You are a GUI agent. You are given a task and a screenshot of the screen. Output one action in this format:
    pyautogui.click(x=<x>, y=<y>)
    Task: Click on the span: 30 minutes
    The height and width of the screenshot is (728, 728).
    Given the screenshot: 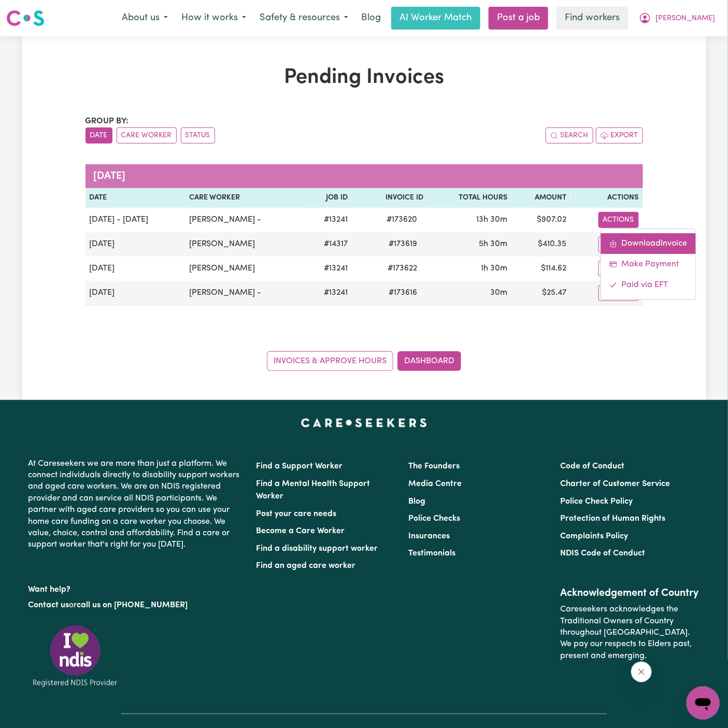 What is the action you would take?
    pyautogui.click(x=499, y=293)
    